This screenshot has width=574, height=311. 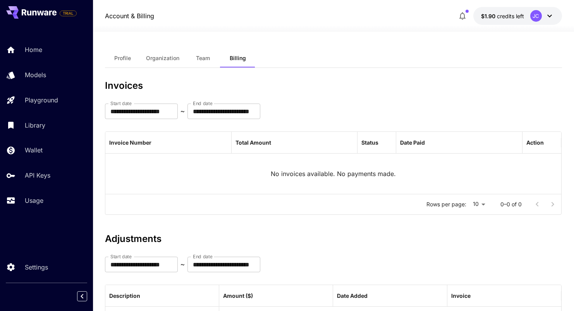 What do you see at coordinates (489, 16) in the screenshot?
I see `span: $1.90` at bounding box center [489, 16].